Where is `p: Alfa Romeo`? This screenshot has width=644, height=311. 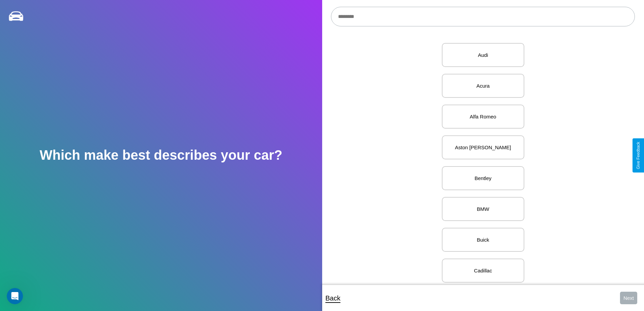
p: Alfa Romeo is located at coordinates (483, 116).